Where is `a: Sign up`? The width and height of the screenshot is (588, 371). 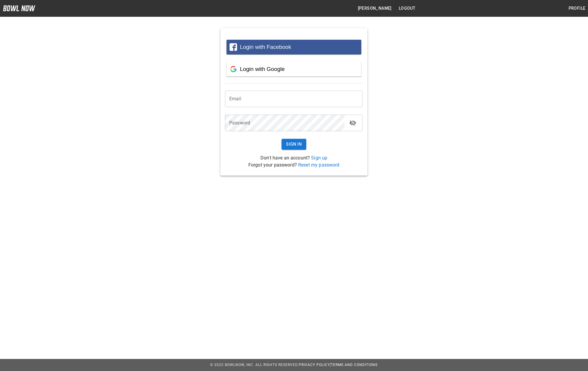
a: Sign up is located at coordinates (319, 157).